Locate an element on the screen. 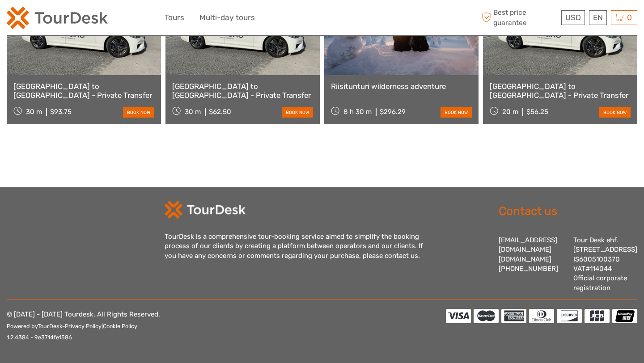 This screenshot has height=363, width=644. div: $296.29 is located at coordinates (393, 112).